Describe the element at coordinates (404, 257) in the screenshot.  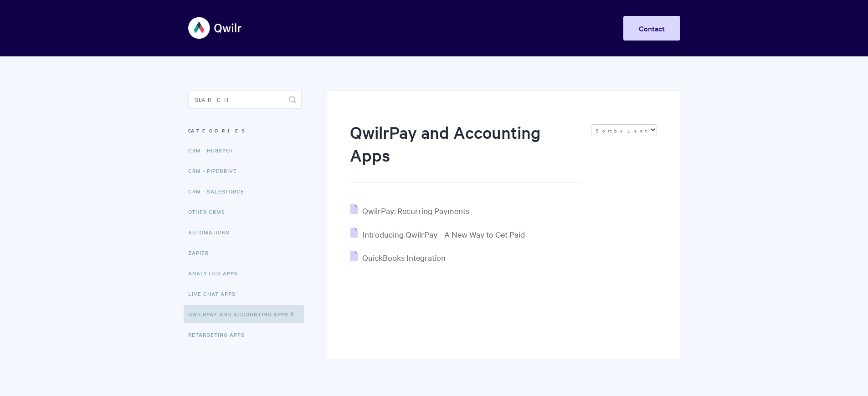
I see `span: QuickBooks Integration` at that location.